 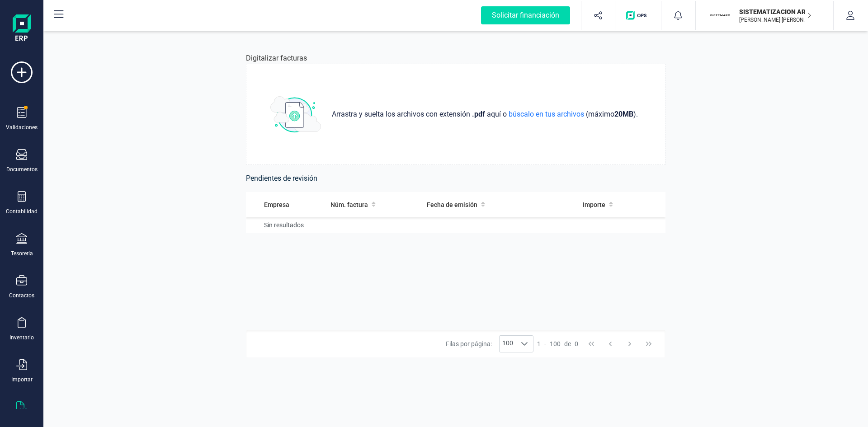 I want to click on div: Solicitar financiación, so click(x=526, y=15).